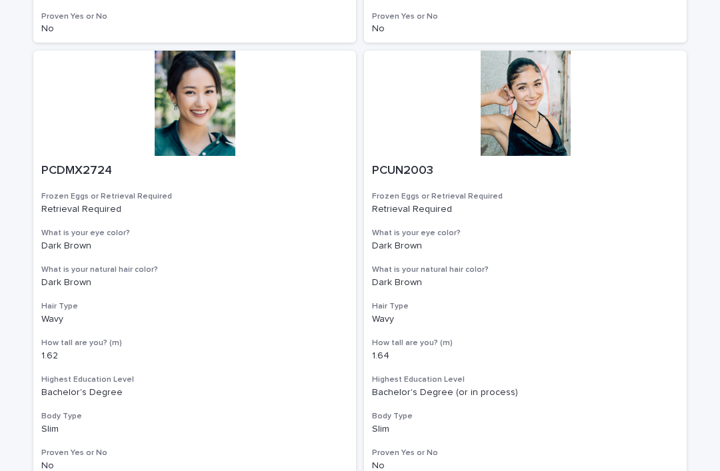 This screenshot has width=720, height=471. Describe the element at coordinates (525, 356) in the screenshot. I see `p: 1.64` at that location.